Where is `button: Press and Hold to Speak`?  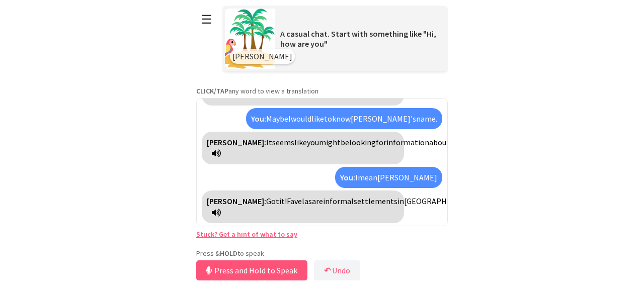 button: Press and Hold to Speak is located at coordinates (251, 270).